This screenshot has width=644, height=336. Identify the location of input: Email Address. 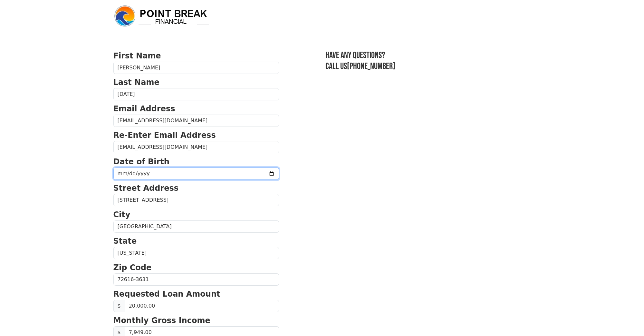
(196, 120).